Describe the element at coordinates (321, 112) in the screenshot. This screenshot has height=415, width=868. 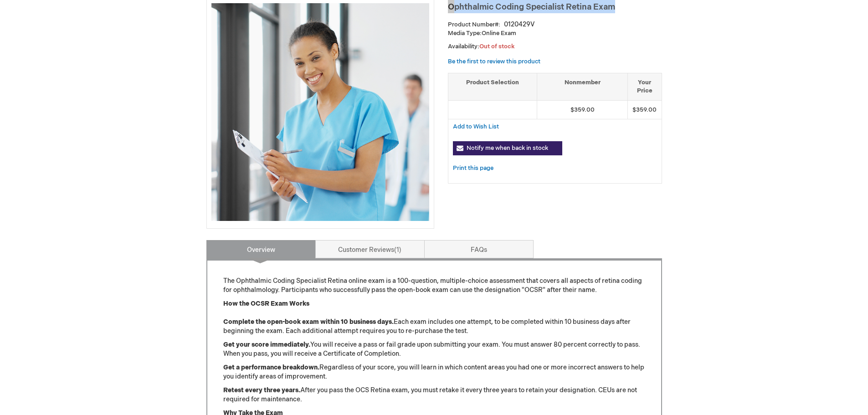
I see `img: Ophthalmic Coding Specialist Retina Exam` at that location.